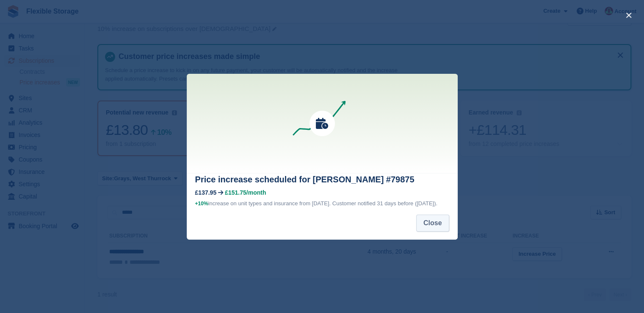 Image resolution: width=644 pixels, height=313 pixels. Describe the element at coordinates (206, 192) in the screenshot. I see `div: £137.95` at that location.